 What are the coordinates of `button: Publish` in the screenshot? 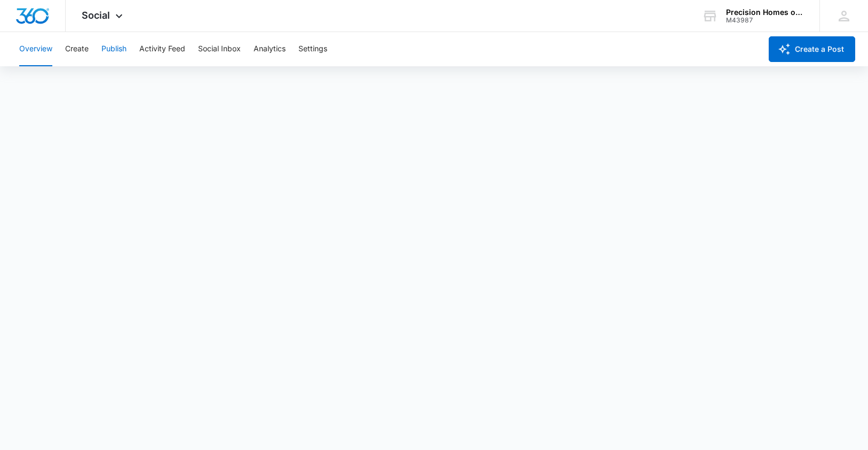 It's located at (114, 49).